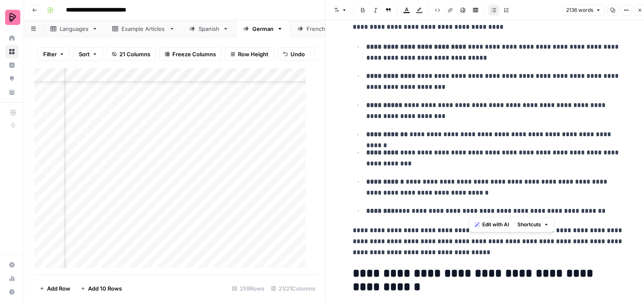 The width and height of the screenshot is (644, 302). I want to click on button: Add Row, so click(55, 289).